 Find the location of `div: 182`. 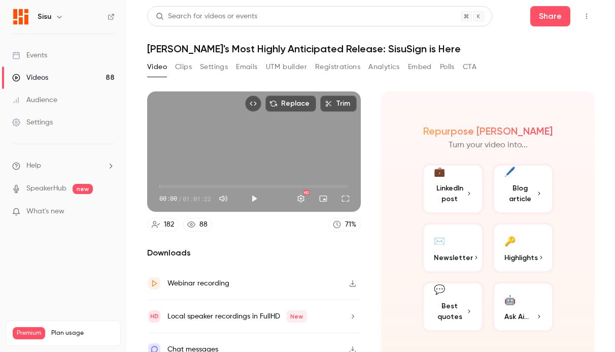

div: 182 is located at coordinates (169, 224).